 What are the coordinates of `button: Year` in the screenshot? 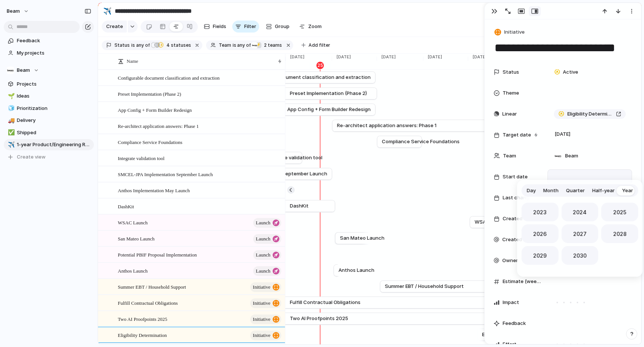 It's located at (628, 191).